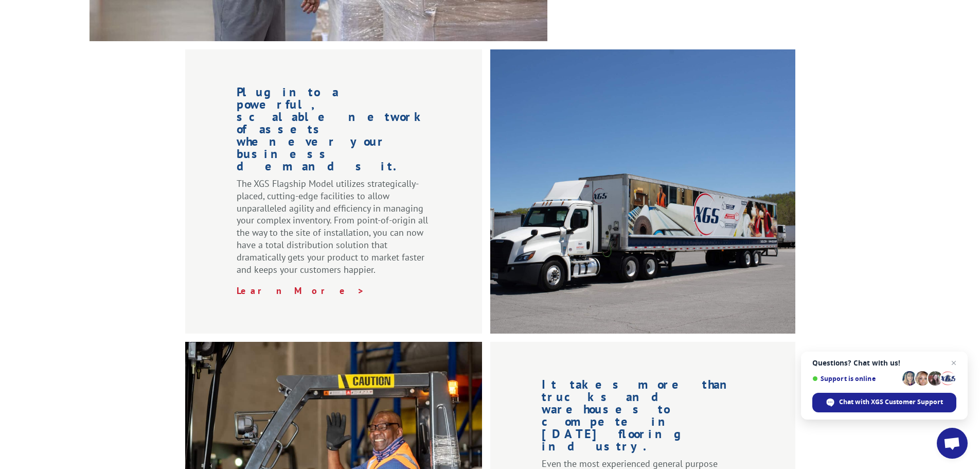 The height and width of the screenshot is (469, 980). What do you see at coordinates (301, 291) in the screenshot?
I see `a: Learn More >` at bounding box center [301, 291].